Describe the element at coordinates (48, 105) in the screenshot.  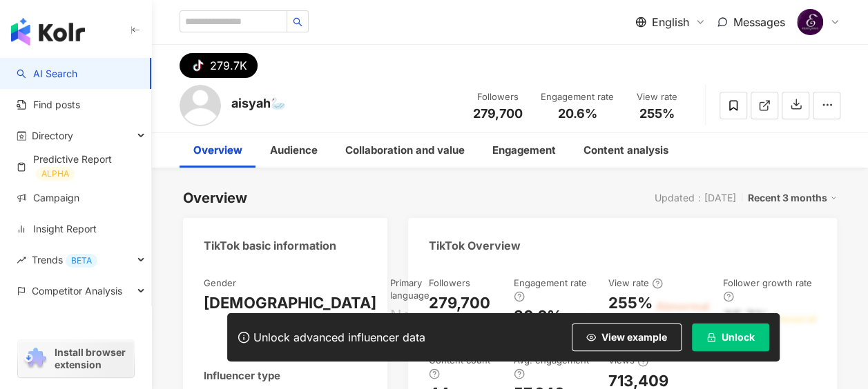
I see `a: Find posts` at that location.